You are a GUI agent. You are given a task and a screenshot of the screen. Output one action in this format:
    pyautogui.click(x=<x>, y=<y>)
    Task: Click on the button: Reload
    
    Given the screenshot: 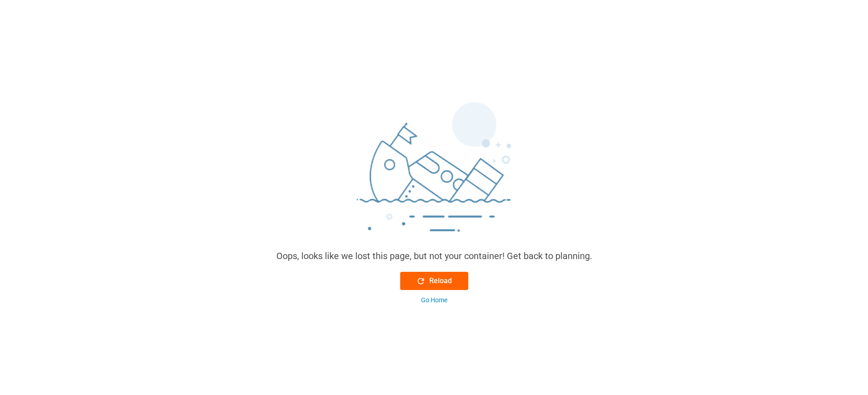 What is the action you would take?
    pyautogui.click(x=434, y=281)
    